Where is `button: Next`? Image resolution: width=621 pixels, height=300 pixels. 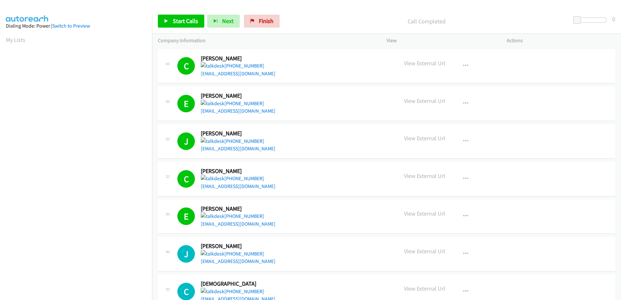 button: Next is located at coordinates (223, 21).